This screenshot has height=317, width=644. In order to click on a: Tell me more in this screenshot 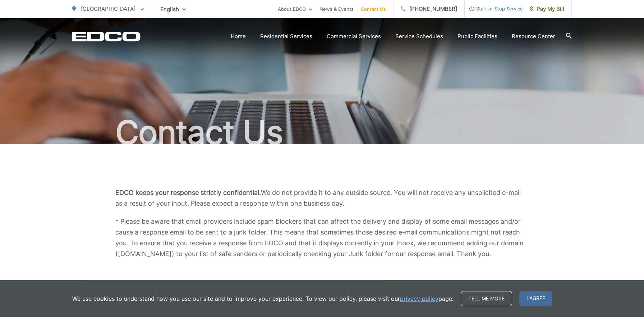, I will do `click(486, 298)`.